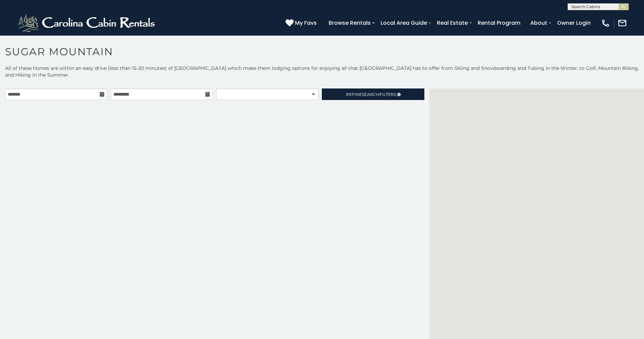 This screenshot has width=644, height=339. Describe the element at coordinates (573, 23) in the screenshot. I see `a: Owner Login` at that location.